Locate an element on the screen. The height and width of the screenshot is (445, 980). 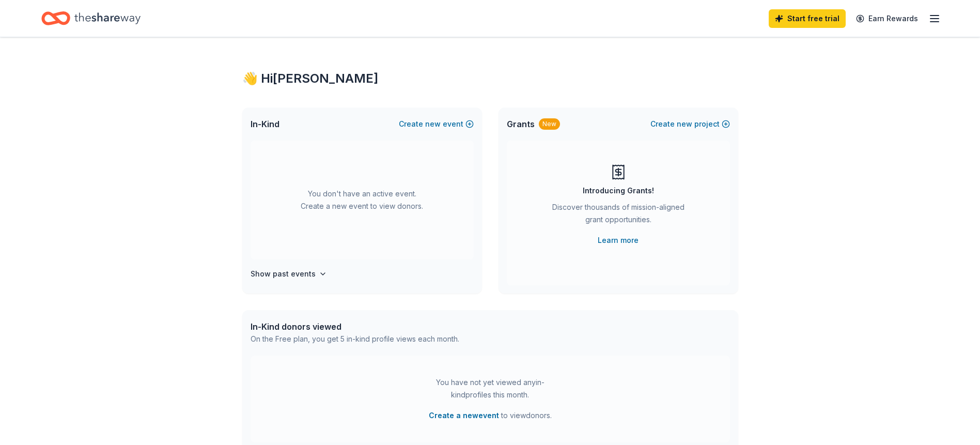
a: Start free trial is located at coordinates (807, 18).